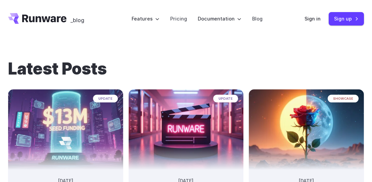 The width and height of the screenshot is (372, 182). What do you see at coordinates (186, 130) in the screenshot?
I see `img: Neon-lit movie clapperboard with the word 'RUNWARE' in a futuristic server room` at bounding box center [186, 130].